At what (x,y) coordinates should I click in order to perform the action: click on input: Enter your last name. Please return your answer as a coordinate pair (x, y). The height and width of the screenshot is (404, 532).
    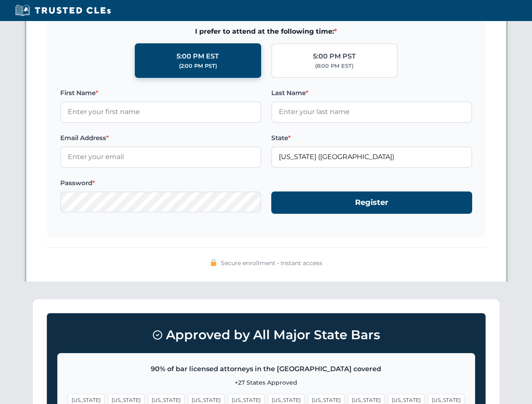
    Looking at the image, I should click on (372, 112).